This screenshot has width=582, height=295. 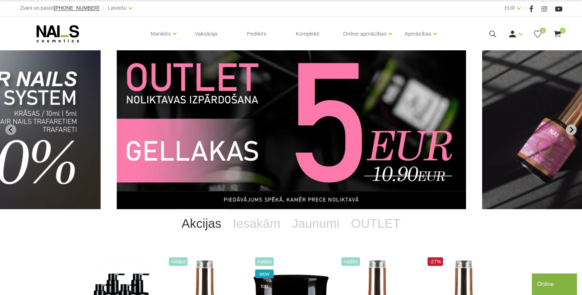 What do you see at coordinates (308, 34) in the screenshot?
I see `a: Komplekti` at bounding box center [308, 34].